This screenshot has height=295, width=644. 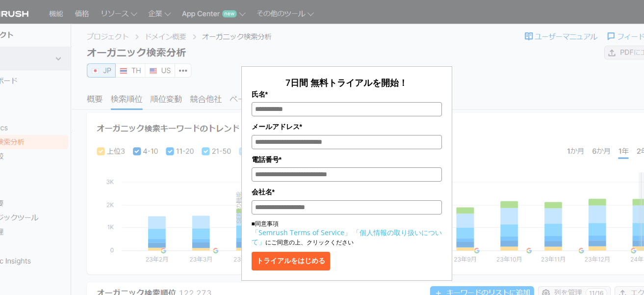 What do you see at coordinates (347, 127) in the screenshot?
I see `label: メールアドレス*` at bounding box center [347, 127].